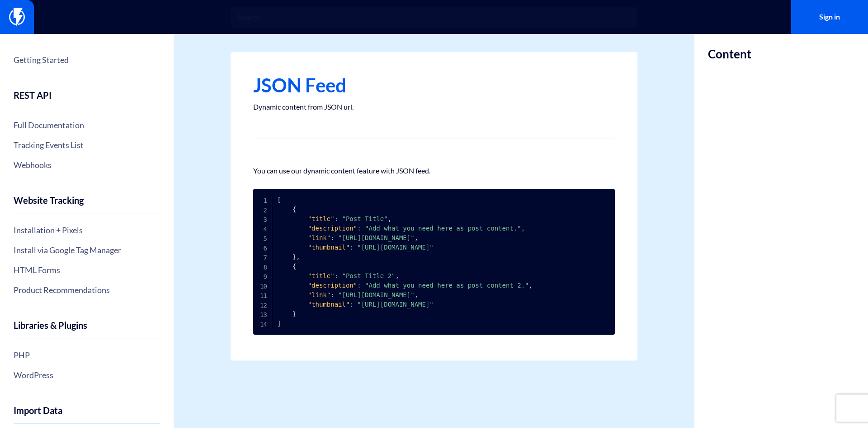 The width and height of the screenshot is (868, 428). Describe the element at coordinates (87, 329) in the screenshot. I see `h4: Libraries & Plugins` at that location.